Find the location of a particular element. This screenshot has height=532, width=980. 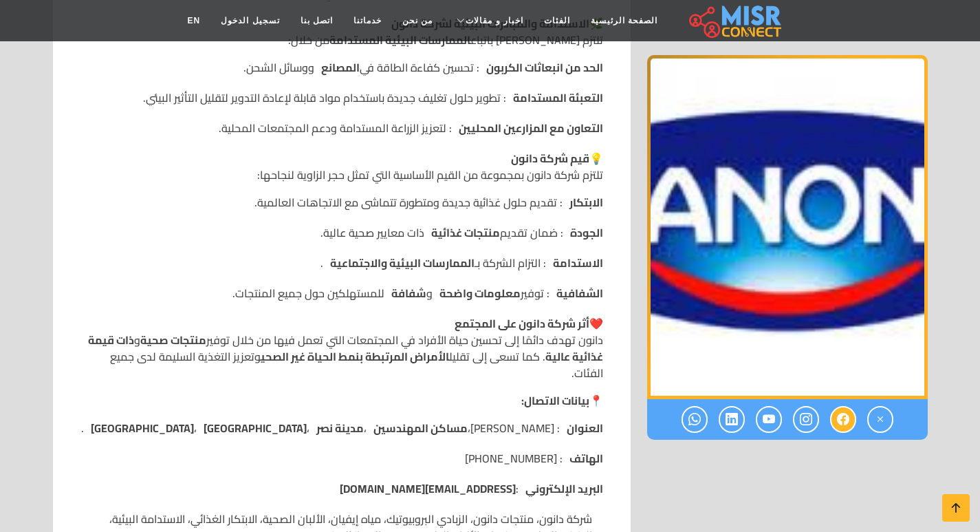

strong: مدينة نصر is located at coordinates (340, 428).